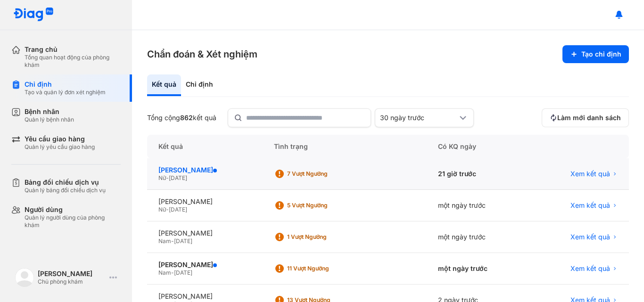 This screenshot has height=302, width=644. Describe the element at coordinates (325, 237) in the screenshot. I see `div: 1 Vượt ngưỡng` at that location.